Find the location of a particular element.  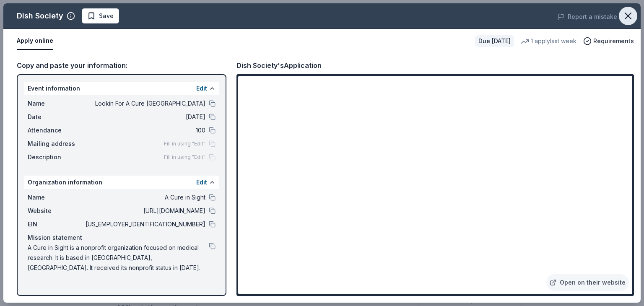

div: Dish Society's Application is located at coordinates (279, 65).